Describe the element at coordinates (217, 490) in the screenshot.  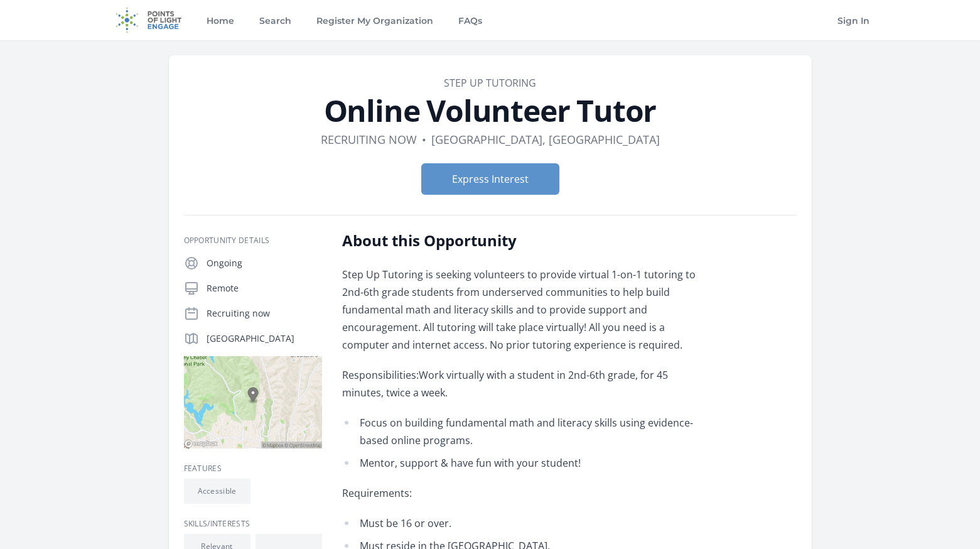
I see `li: Accessible` at that location.